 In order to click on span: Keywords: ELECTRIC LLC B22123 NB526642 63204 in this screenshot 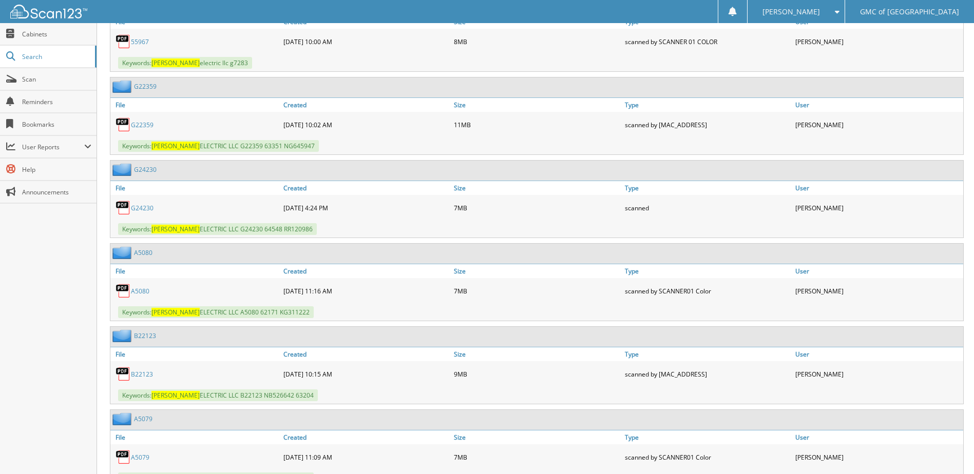, I will do `click(218, 395)`.